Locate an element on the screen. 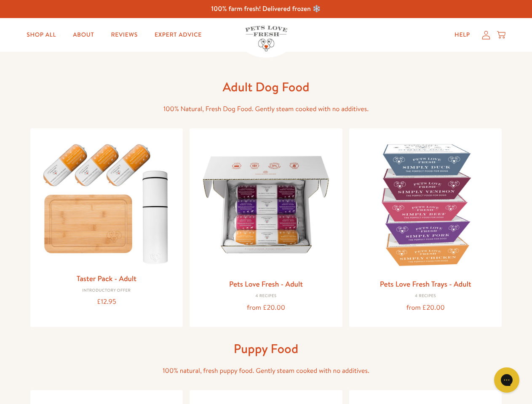 The width and height of the screenshot is (532, 404). img: Pets Love Fresh is located at coordinates (266, 38).